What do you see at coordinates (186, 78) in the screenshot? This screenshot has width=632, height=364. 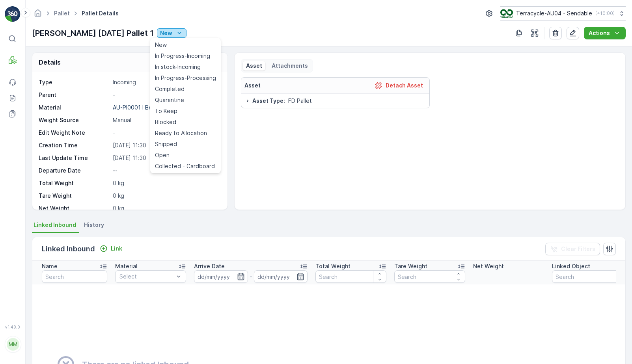 I see `span: In Progress-Processing` at bounding box center [186, 78].